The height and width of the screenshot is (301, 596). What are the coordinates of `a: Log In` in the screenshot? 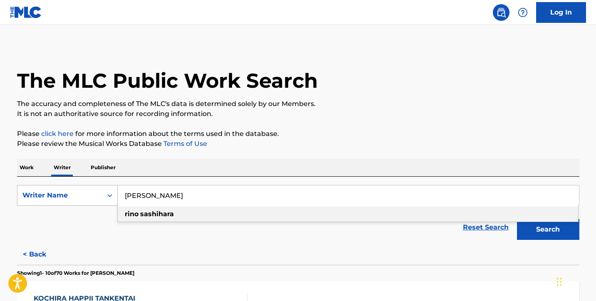 It's located at (561, 12).